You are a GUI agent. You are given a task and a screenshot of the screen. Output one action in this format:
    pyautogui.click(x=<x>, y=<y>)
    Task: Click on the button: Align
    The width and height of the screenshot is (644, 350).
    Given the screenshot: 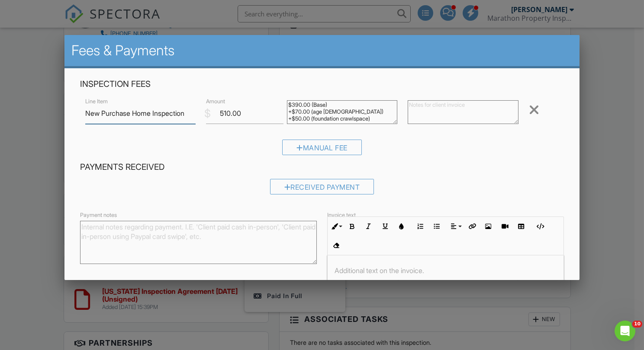 What is the action you would take?
    pyautogui.click(x=455, y=226)
    